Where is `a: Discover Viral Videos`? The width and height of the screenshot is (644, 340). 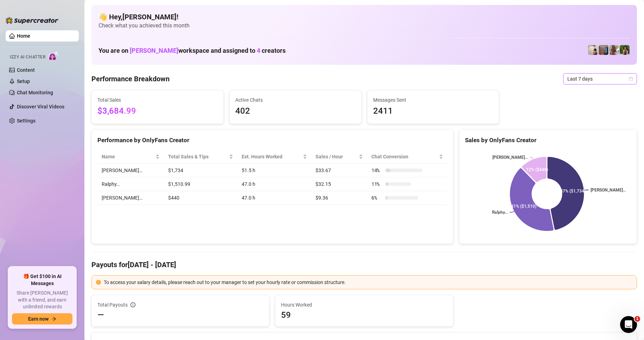
a: Discover Viral Videos is located at coordinates (41, 106).